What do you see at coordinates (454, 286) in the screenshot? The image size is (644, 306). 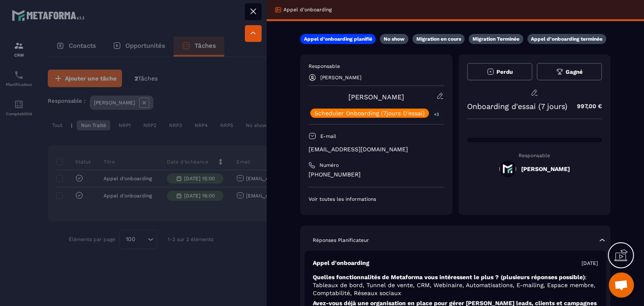 I see `span: : Tableaux de bord, Tunnel de vente, CRM, Webinaire, Automatisations, E-mailing, Espace membre, C...` at bounding box center [454, 286].